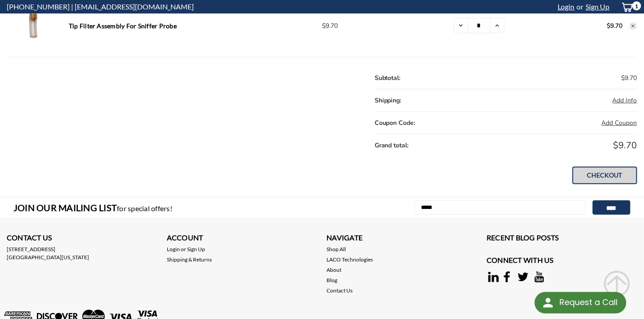  Describe the element at coordinates (173, 250) in the screenshot. I see `a: Login` at that location.